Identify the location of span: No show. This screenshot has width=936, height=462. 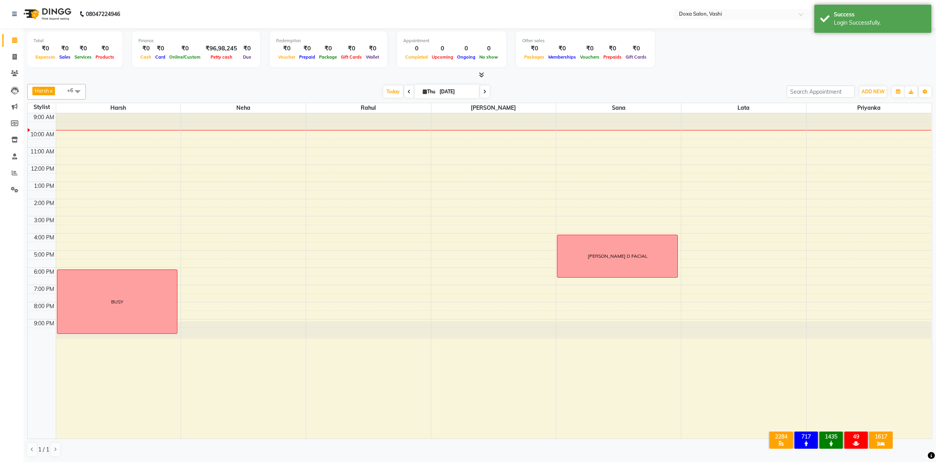
(489, 57).